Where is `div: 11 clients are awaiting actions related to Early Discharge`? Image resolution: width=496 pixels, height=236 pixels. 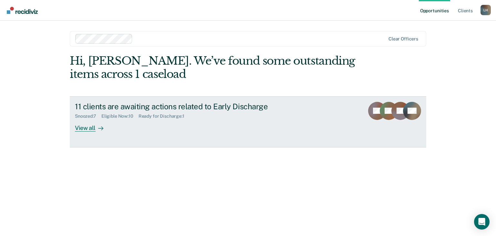 div: 11 clients are awaiting actions related to Early Discharge is located at coordinates (188, 106).